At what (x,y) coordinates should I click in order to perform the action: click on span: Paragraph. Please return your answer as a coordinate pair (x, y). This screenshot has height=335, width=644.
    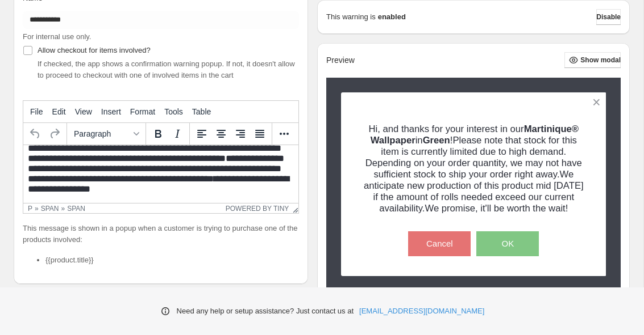
    Looking at the image, I should click on (101, 134).